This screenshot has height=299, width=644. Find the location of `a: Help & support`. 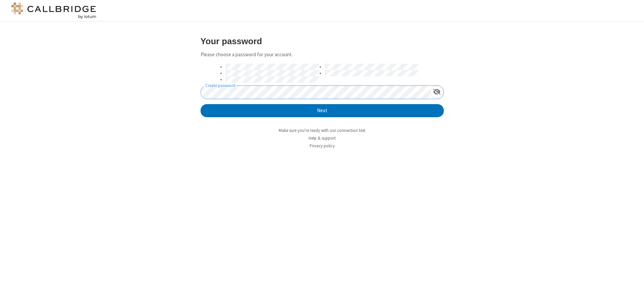

a: Help & support is located at coordinates (322, 138).